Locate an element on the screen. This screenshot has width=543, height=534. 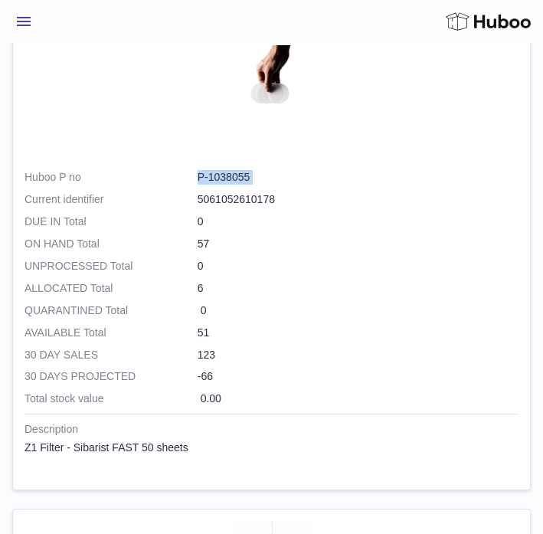
dd: P-1038055 is located at coordinates (358, 177).